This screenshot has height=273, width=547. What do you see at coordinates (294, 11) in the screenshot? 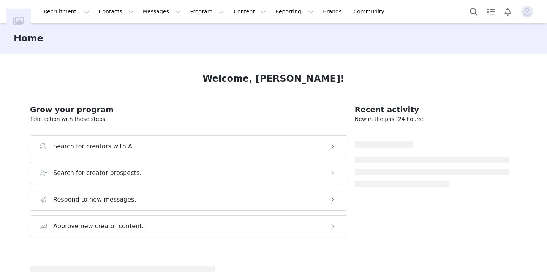
I see `button: Reporting` at bounding box center [294, 11].